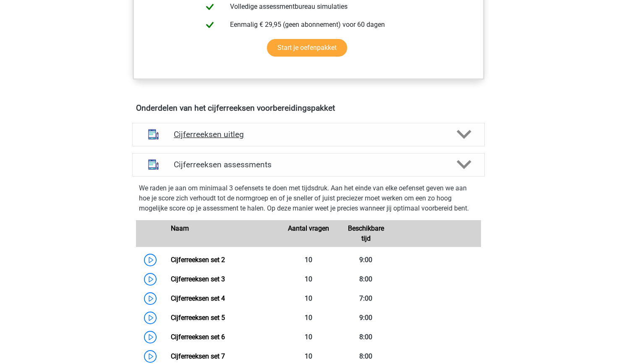 This screenshot has width=617, height=364. What do you see at coordinates (308, 164) in the screenshot?
I see `h4: Cijferreeksen assessments` at bounding box center [308, 164].